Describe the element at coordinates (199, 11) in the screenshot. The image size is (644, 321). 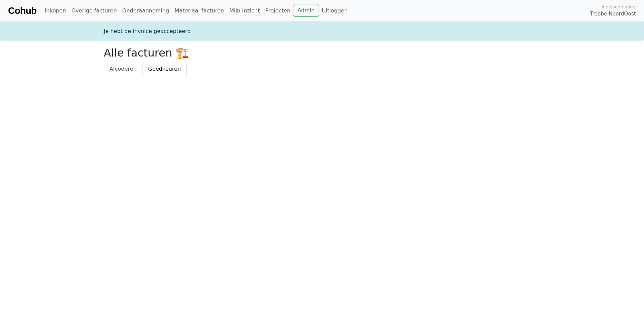
I see `a: Materiaal facturen` at that location.